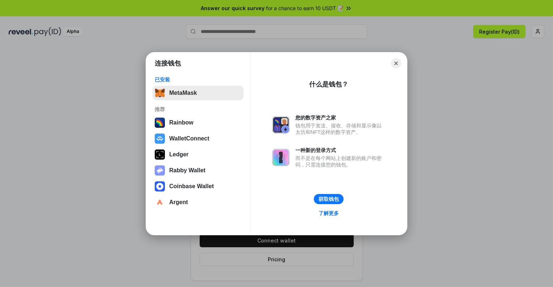 The height and width of the screenshot is (287, 553). What do you see at coordinates (340, 162) in the screenshot?
I see `div: 而不是在每个网站上创建新的账户和密码，只需连接您的钱包。` at bounding box center [340, 162].